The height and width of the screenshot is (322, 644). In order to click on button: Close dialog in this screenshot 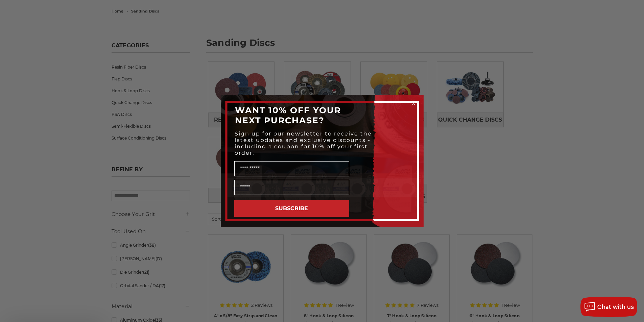, I will do `click(414, 104)`.